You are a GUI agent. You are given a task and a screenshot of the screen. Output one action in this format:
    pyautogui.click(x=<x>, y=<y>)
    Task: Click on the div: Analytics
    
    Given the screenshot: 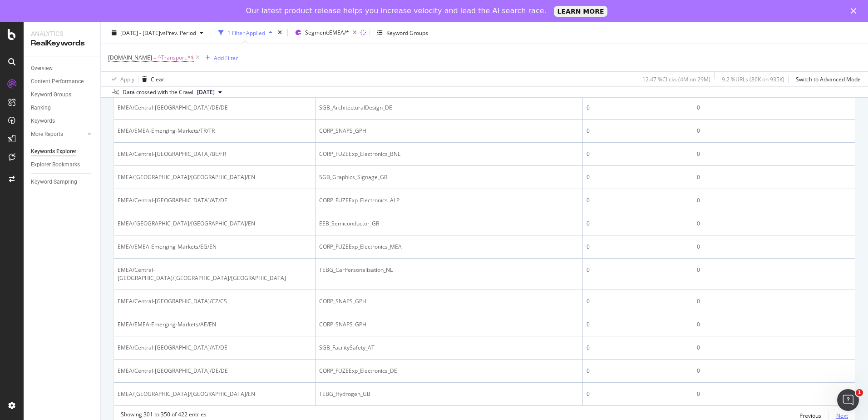 What is the action you would take?
    pyautogui.click(x=62, y=34)
    